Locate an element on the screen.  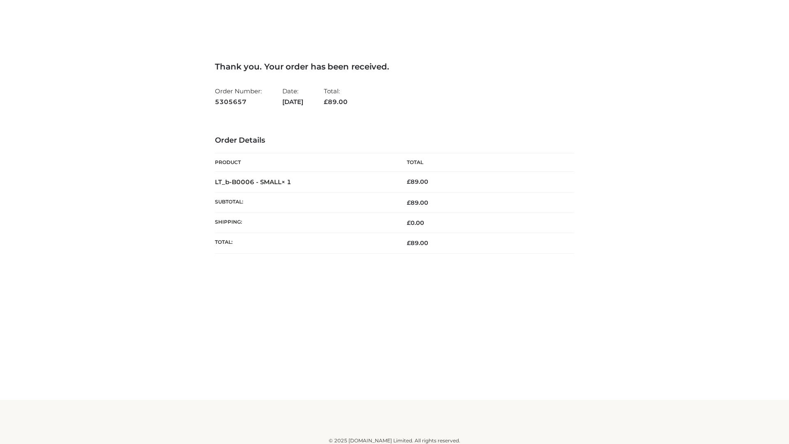
strong: LT_b-B0006 - SMALL is located at coordinates (253, 182).